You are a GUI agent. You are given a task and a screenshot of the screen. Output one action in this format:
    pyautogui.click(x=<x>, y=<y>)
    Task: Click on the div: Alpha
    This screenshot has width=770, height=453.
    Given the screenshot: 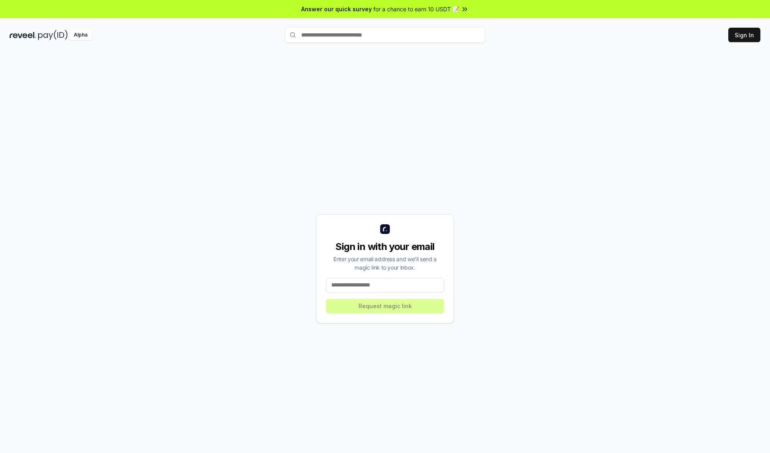 What is the action you would take?
    pyautogui.click(x=81, y=35)
    